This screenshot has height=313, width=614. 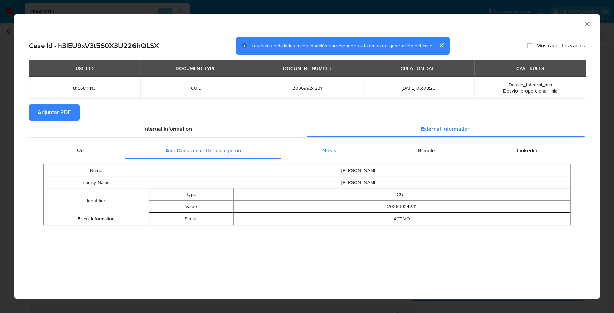 What do you see at coordinates (96, 219) in the screenshot?
I see `td: Fiscal Information` at bounding box center [96, 219].